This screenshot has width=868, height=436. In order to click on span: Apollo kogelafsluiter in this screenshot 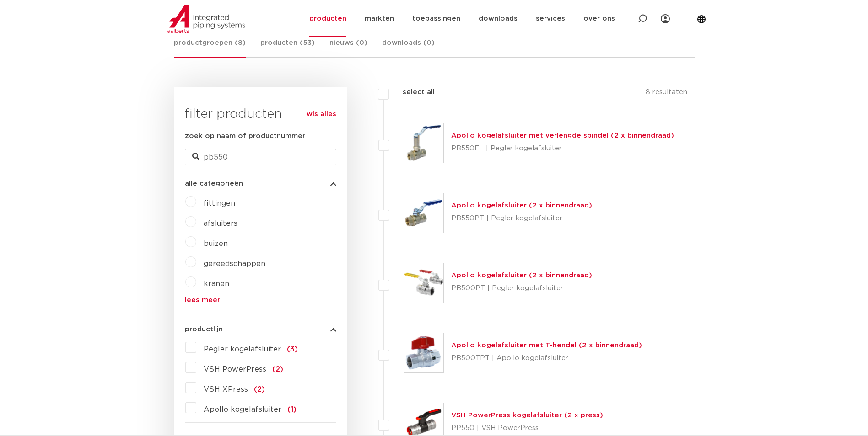, I will do `click(243, 409)`.